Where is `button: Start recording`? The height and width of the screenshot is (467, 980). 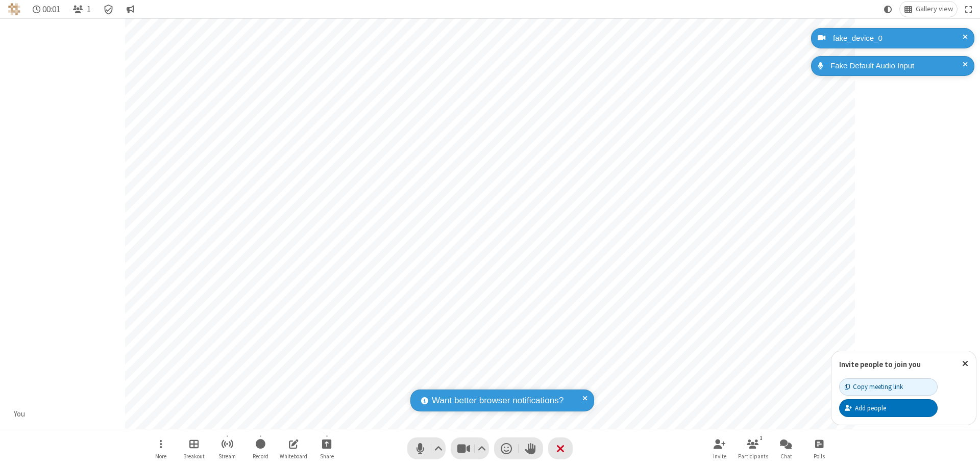
button: Start recording is located at coordinates (261, 448).